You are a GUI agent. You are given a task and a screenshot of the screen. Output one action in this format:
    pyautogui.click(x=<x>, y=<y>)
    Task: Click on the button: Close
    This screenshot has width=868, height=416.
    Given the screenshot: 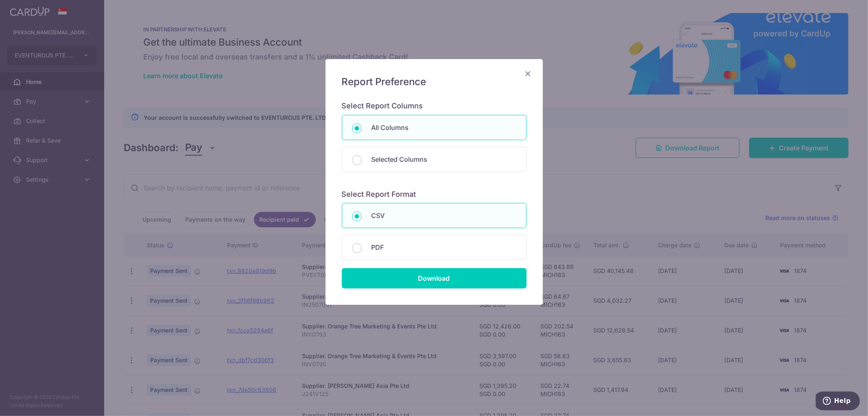 What is the action you would take?
    pyautogui.click(x=528, y=74)
    